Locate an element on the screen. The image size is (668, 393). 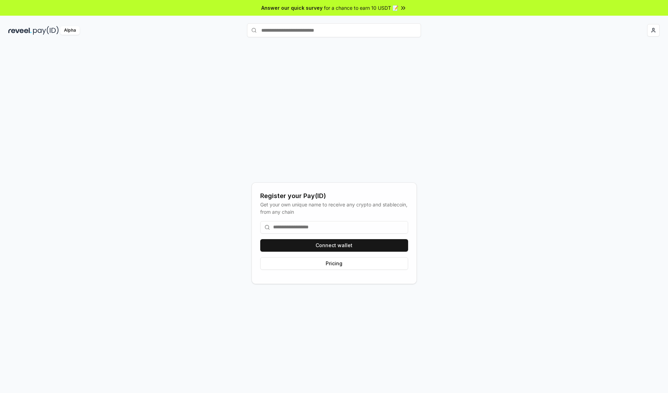
div: Alpha is located at coordinates (70, 30).